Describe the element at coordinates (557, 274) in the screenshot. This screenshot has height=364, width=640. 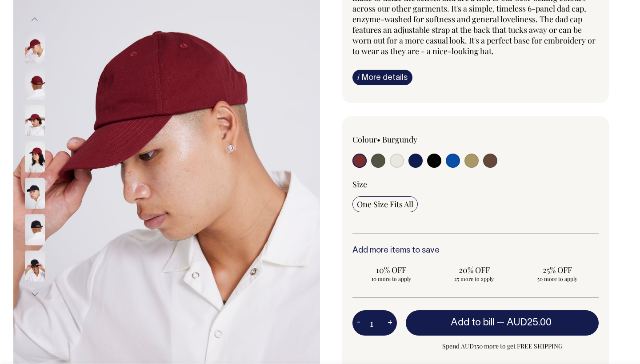
I see `input: 25% OFF 50 more to apply` at that location.